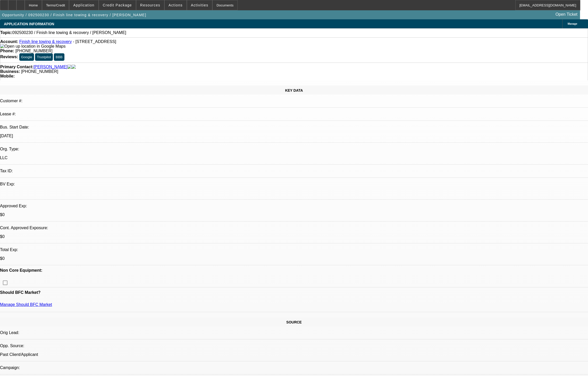 The height and width of the screenshot is (376, 588). What do you see at coordinates (117, 5) in the screenshot?
I see `button: Credit Package` at bounding box center [117, 5].